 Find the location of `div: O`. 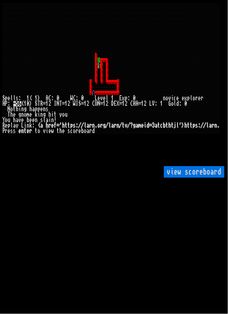

div: O is located at coordinates (96, 104).